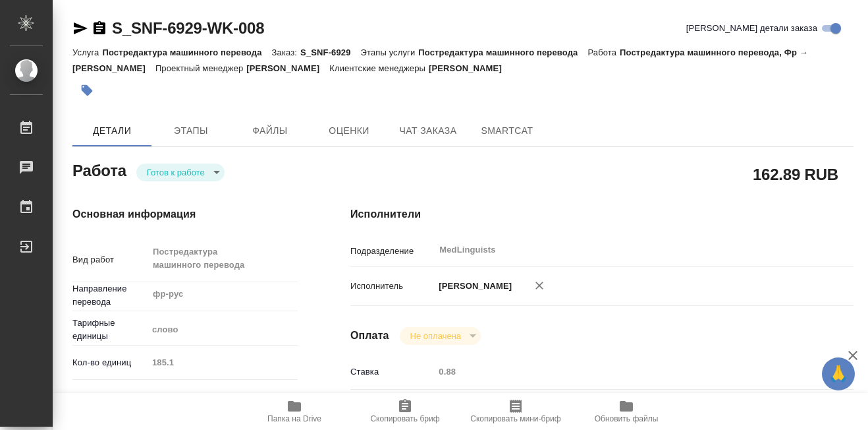 This screenshot has width=868, height=430. What do you see at coordinates (110, 295) in the screenshot?
I see `p: Направление перевода` at bounding box center [110, 295].